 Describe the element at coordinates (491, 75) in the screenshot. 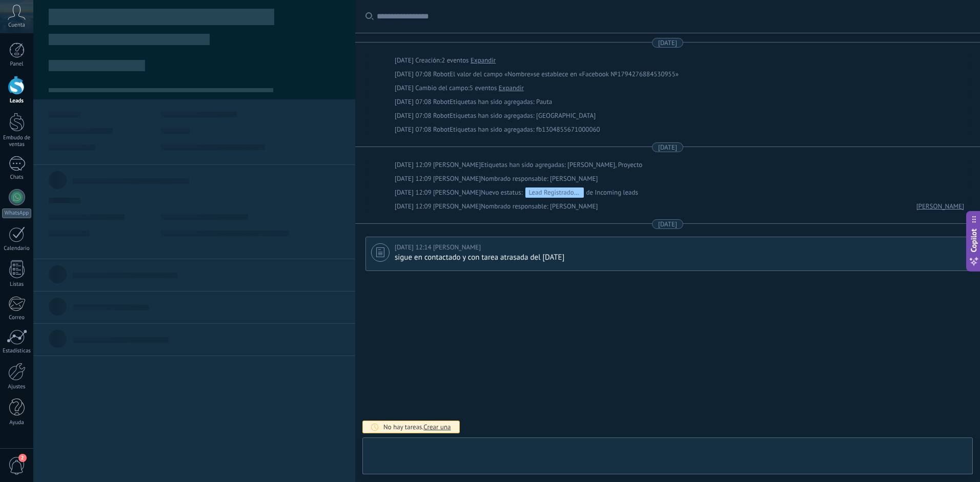

I see `span: El valor del campo «Nombre»` at that location.